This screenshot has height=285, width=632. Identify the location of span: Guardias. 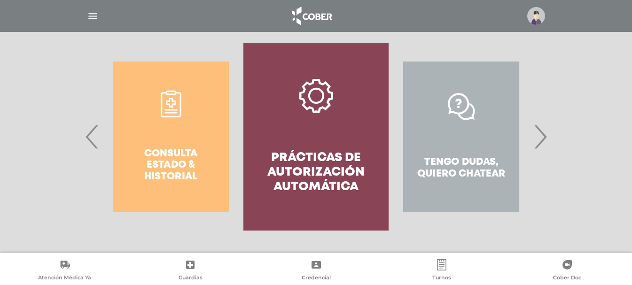
(190, 279).